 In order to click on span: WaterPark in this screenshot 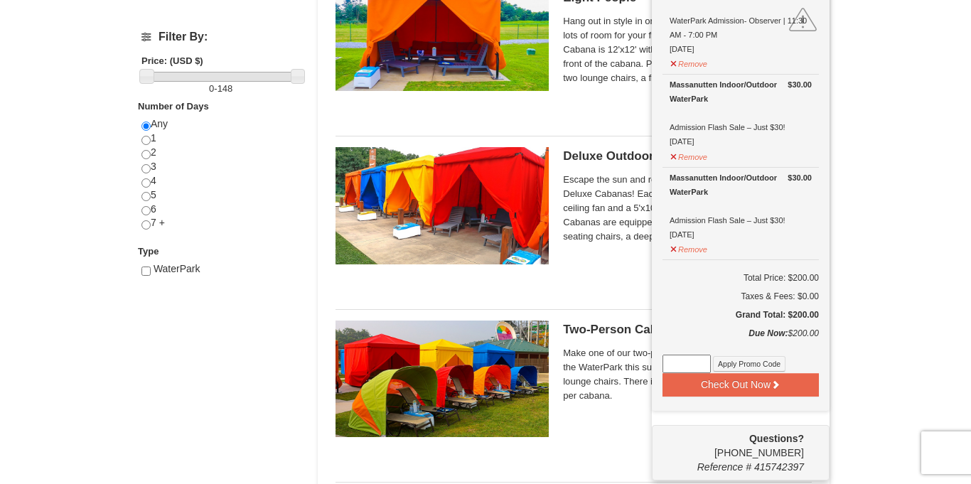, I will do `click(177, 269)`.